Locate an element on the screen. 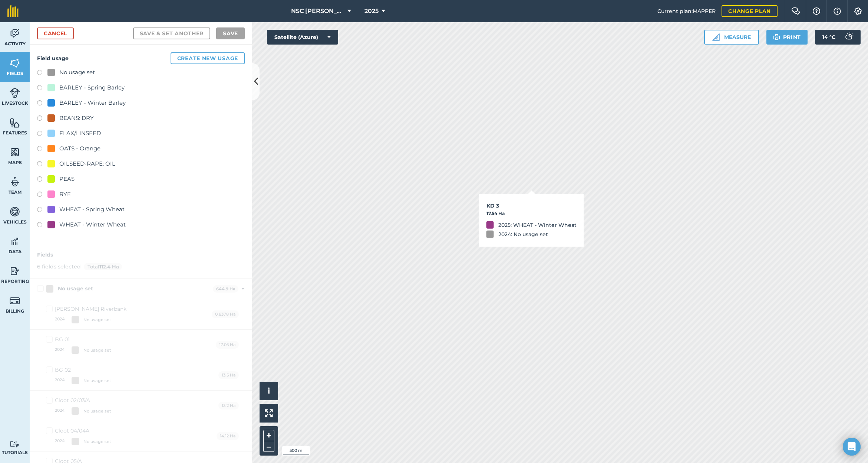 The width and height of the screenshot is (868, 463). div: OILSEED-RAPE: OIL is located at coordinates (87, 164).